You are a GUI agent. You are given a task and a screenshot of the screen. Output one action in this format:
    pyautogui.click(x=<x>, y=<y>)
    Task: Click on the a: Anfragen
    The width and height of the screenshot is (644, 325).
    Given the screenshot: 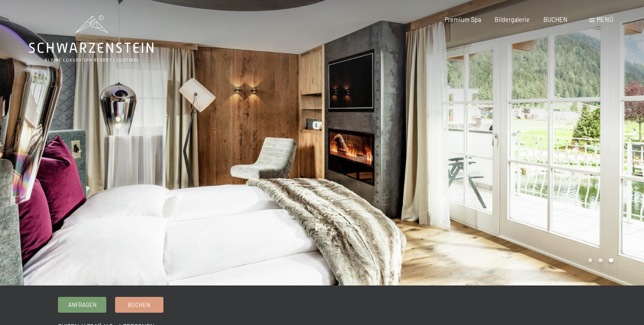 What is the action you would take?
    pyautogui.click(x=82, y=305)
    